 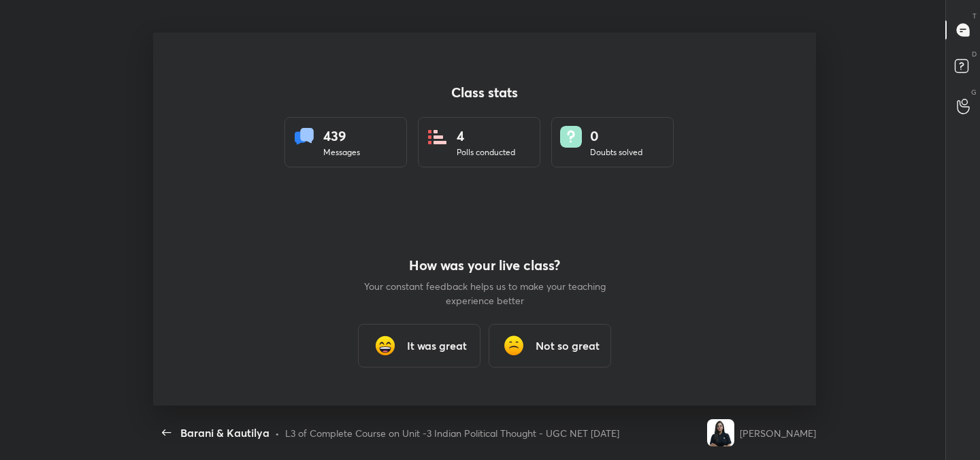 I want to click on h4: How was your live class?, so click(x=484, y=265).